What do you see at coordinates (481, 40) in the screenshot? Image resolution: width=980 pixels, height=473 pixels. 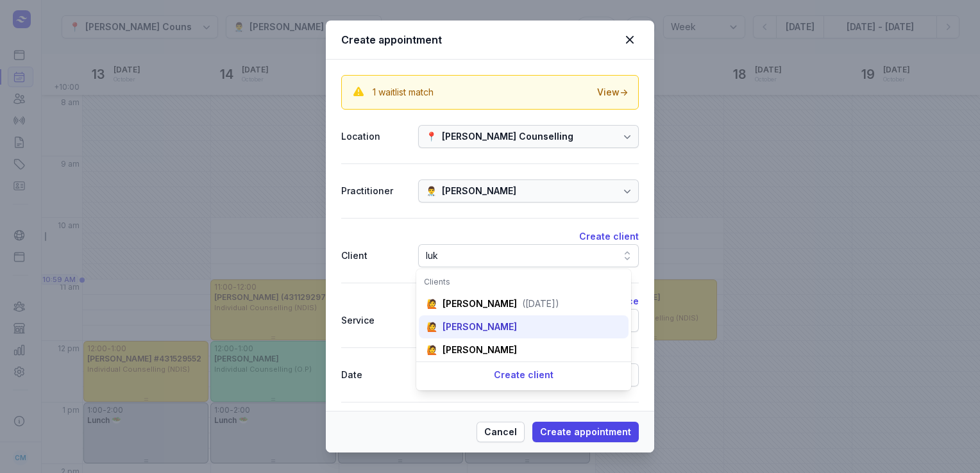 I see `div: Create appointment` at bounding box center [481, 40].